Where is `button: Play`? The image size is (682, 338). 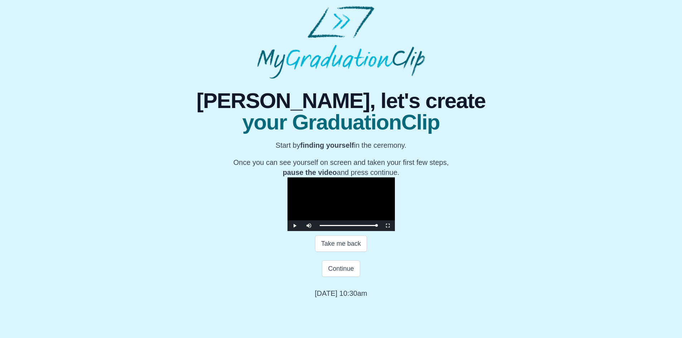
button: Play is located at coordinates (295, 226).